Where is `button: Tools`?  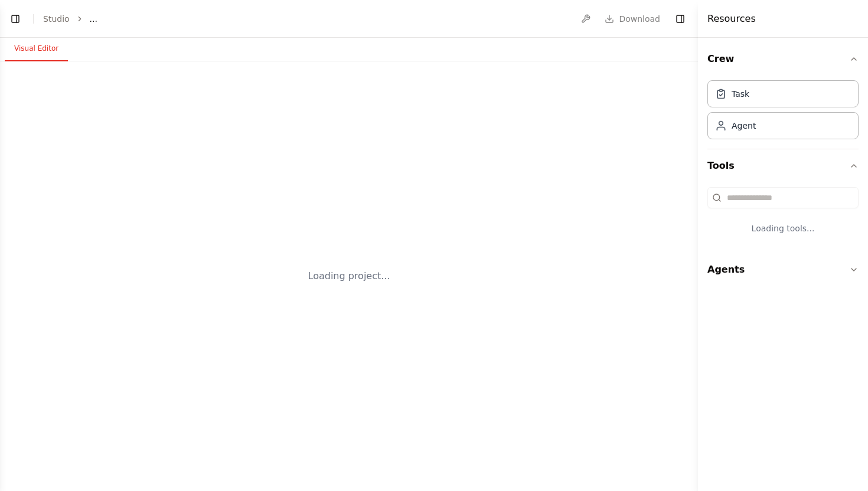
button: Tools is located at coordinates (783, 166).